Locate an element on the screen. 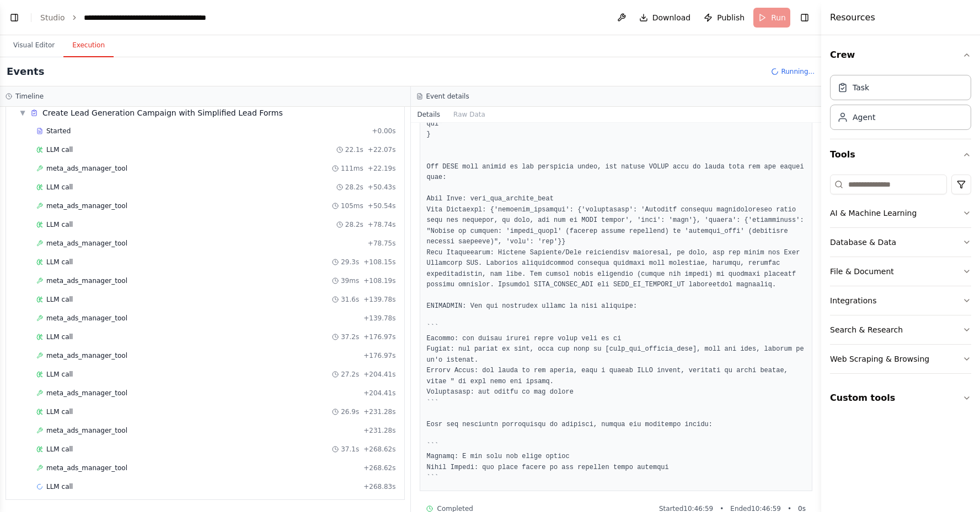 The image size is (980, 512). span: + 78.75s is located at coordinates (382, 243).